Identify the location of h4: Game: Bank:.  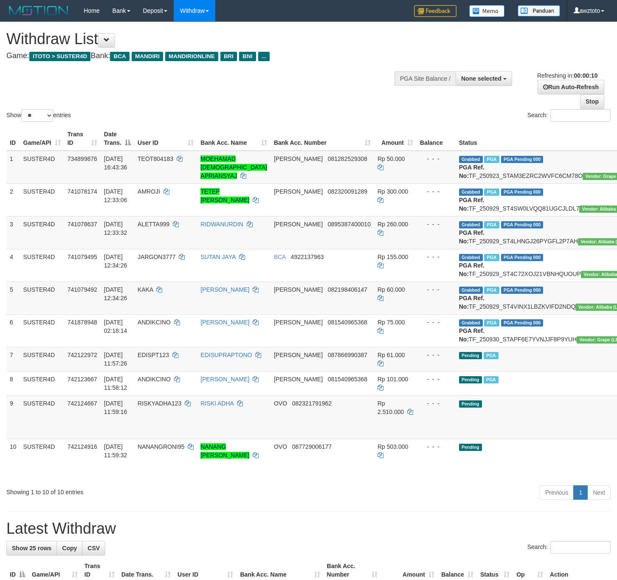
(205, 56).